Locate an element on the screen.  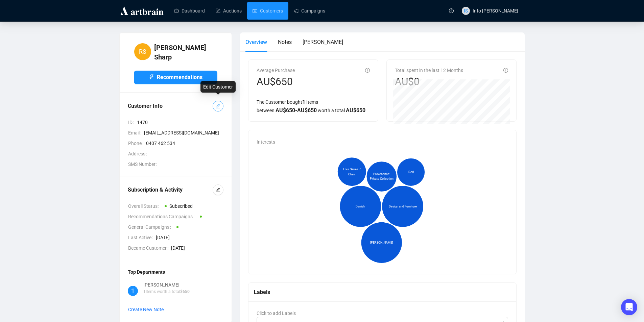
span: Four Series 7 Chair is located at coordinates (352, 172).